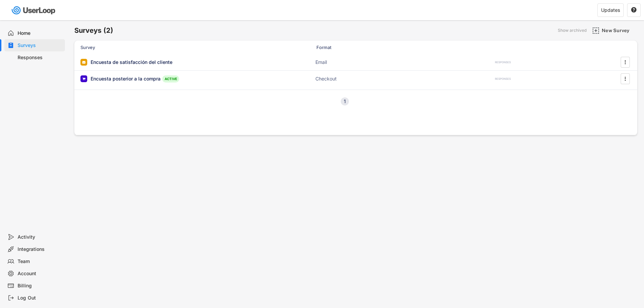  What do you see at coordinates (619, 30) in the screenshot?
I see `div: New Survey` at bounding box center [619, 30].